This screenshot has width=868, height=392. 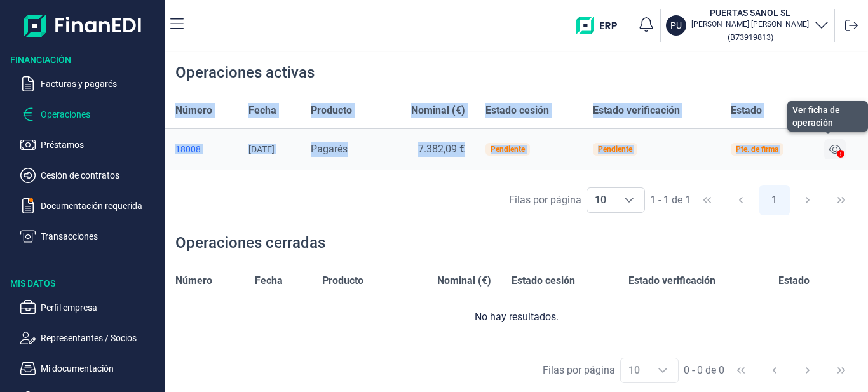 What do you see at coordinates (90, 114) in the screenshot?
I see `button: Operaciones` at bounding box center [90, 114].